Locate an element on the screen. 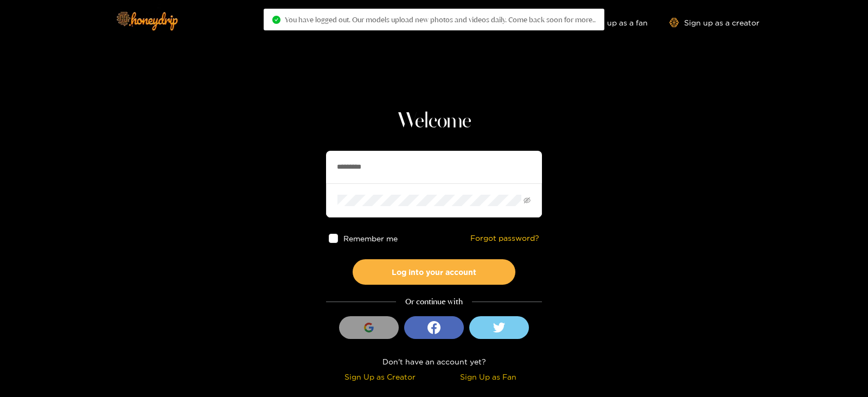 This screenshot has height=397, width=868. a: Forgot password? is located at coordinates (504, 238).